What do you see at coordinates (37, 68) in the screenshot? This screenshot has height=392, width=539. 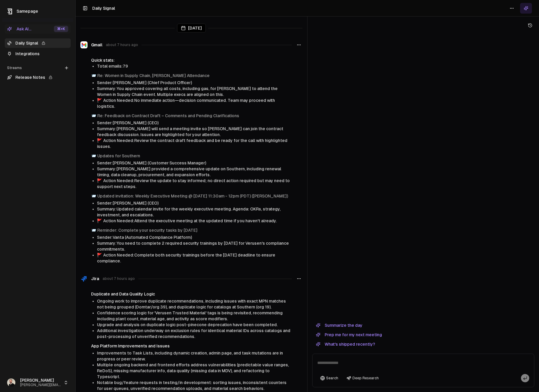 I see `div: Streams` at bounding box center [37, 68].